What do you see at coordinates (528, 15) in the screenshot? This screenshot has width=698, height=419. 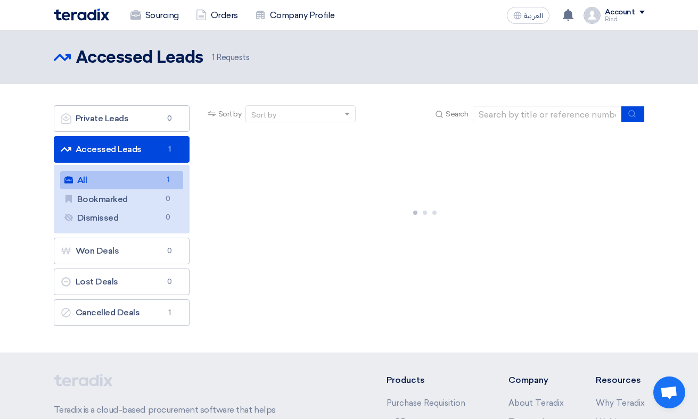 I see `button: العربية` at bounding box center [528, 15].